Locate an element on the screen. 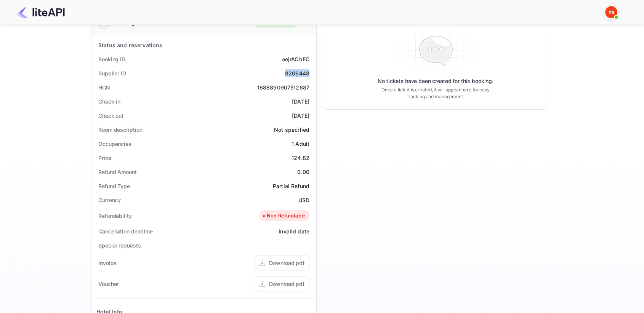  img: LiteAPI Logo is located at coordinates (41, 12).